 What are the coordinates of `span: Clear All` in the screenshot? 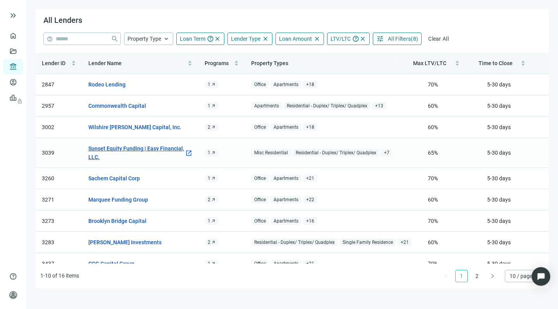 It's located at (438, 39).